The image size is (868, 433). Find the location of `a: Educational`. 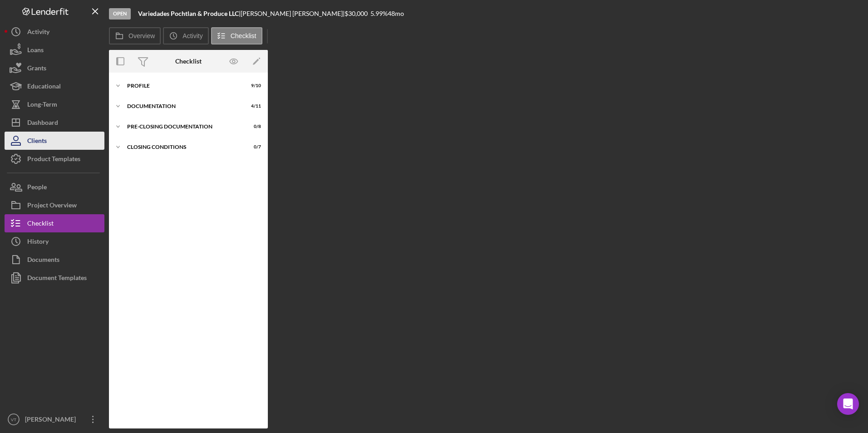

a: Educational is located at coordinates (55, 86).